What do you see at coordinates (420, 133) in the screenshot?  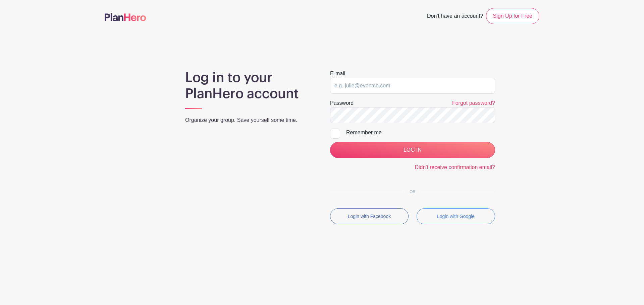 I see `div: Remember me` at bounding box center [420, 133].